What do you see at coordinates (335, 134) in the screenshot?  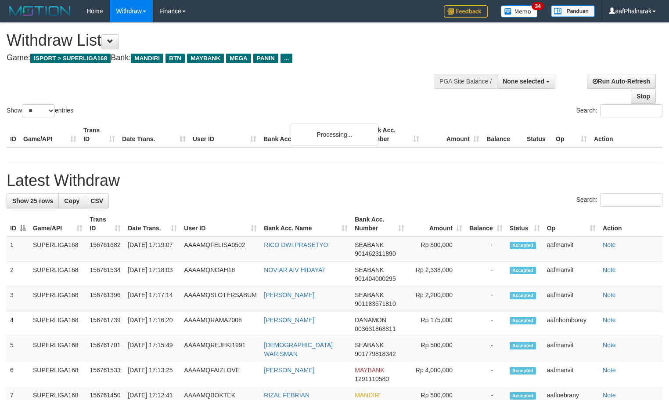 I see `div: Processing...` at bounding box center [335, 134].